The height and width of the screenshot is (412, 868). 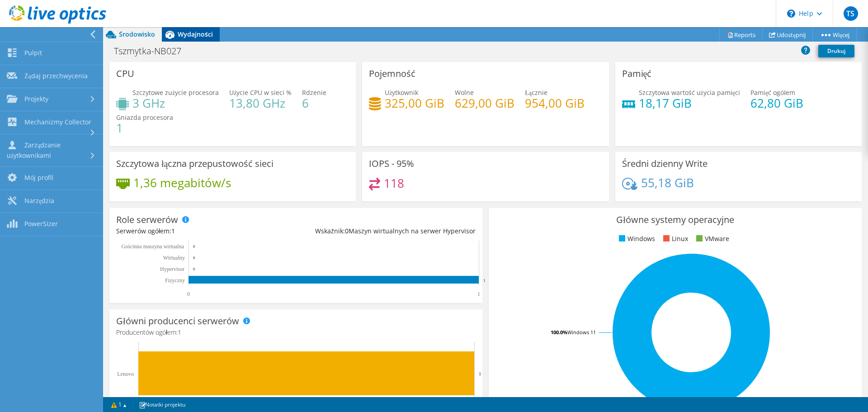 What do you see at coordinates (125, 74) in the screenshot?
I see `h3: CPU` at bounding box center [125, 74].